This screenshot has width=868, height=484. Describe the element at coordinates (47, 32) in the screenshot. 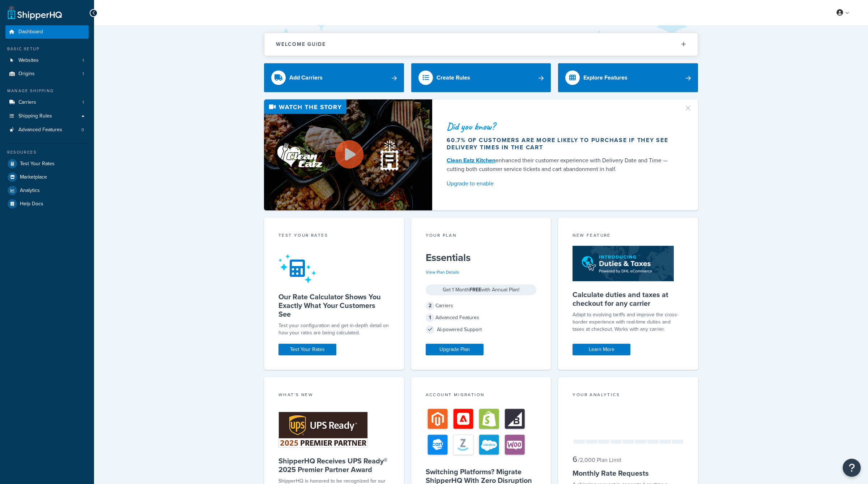

I see `a: Dashboard` at that location.